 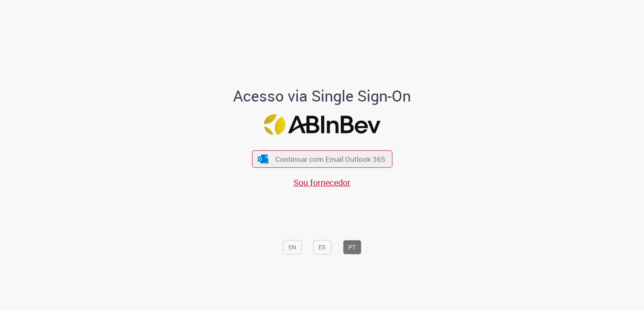 What do you see at coordinates (263, 159) in the screenshot?
I see `img: ícone Azure/Microsoft 360` at bounding box center [263, 159].